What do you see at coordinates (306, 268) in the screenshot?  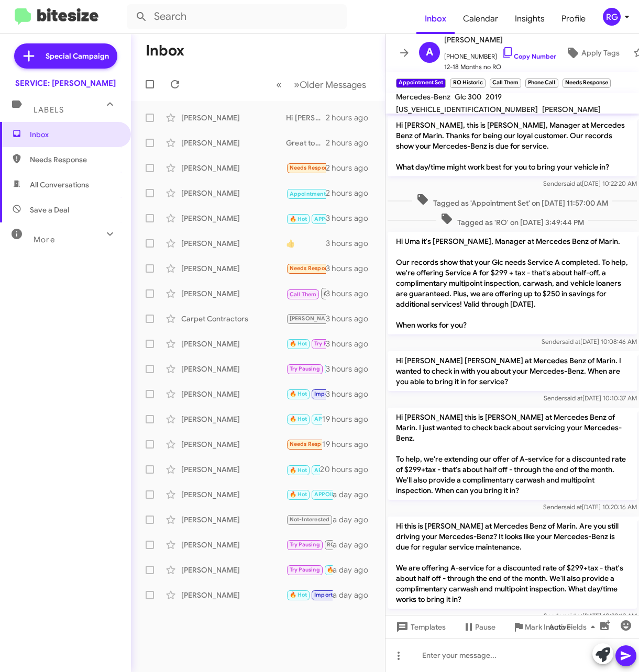 I see `div: Hi` at bounding box center [306, 268].